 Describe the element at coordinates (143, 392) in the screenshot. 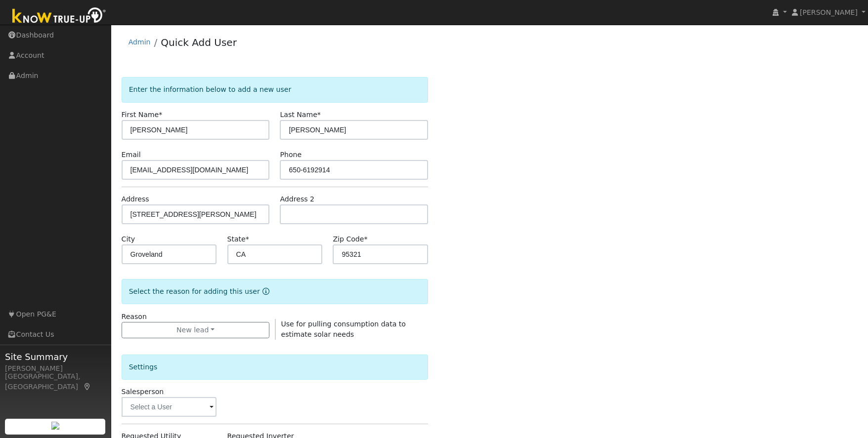

I see `label: Salesperson` at that location.